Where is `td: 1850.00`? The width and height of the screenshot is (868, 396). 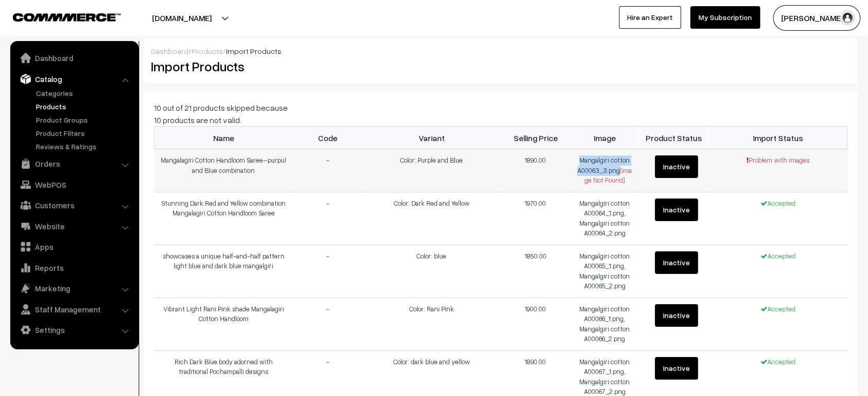
td: 1850.00 is located at coordinates (535, 271).